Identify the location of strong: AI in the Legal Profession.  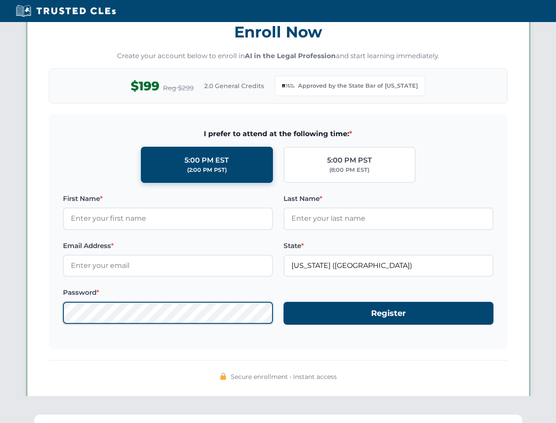
(290, 55).